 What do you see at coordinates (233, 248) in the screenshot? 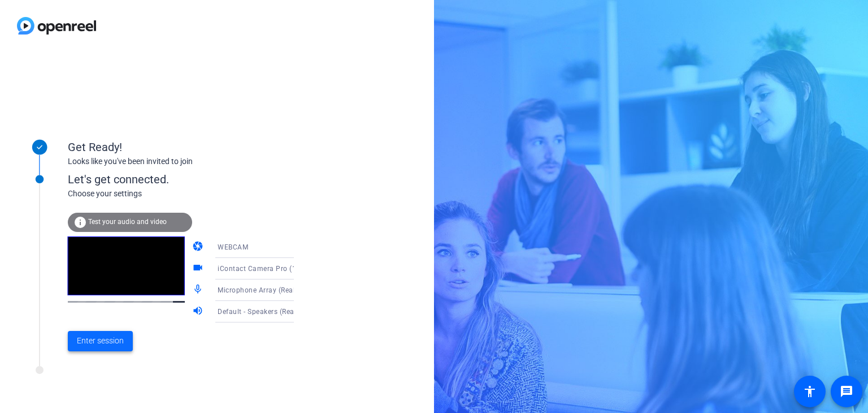
I see `span: WEBCAM` at bounding box center [233, 248].